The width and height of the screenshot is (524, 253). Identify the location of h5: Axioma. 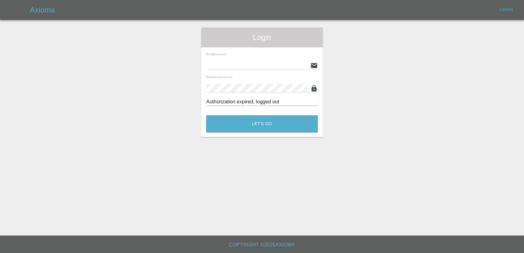
(42, 10).